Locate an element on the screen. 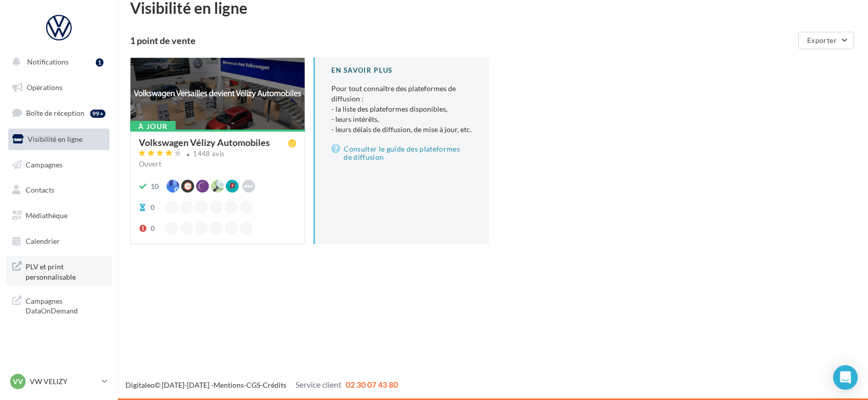 The height and width of the screenshot is (400, 868). span: Médiathèque is located at coordinates (47, 215).